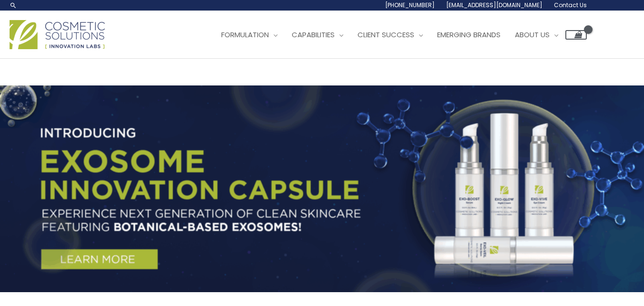 The height and width of the screenshot is (306, 644). I want to click on span: Formulation, so click(245, 34).